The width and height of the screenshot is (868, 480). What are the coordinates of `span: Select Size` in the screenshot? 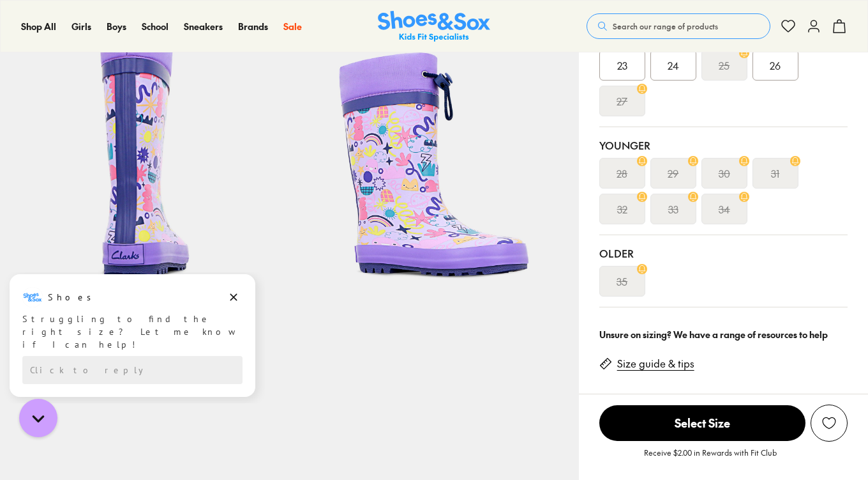 It's located at (702, 423).